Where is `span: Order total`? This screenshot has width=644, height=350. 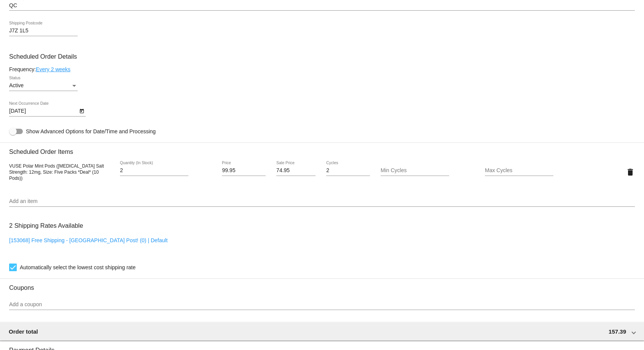
span: Order total is located at coordinates (23, 331).